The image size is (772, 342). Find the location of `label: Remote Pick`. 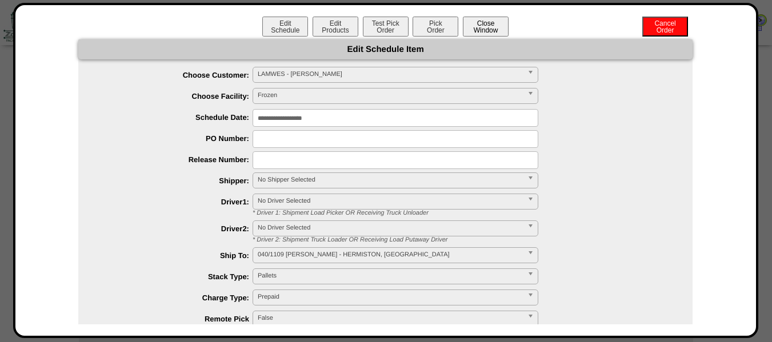

label: Remote Pick is located at coordinates (177, 319).